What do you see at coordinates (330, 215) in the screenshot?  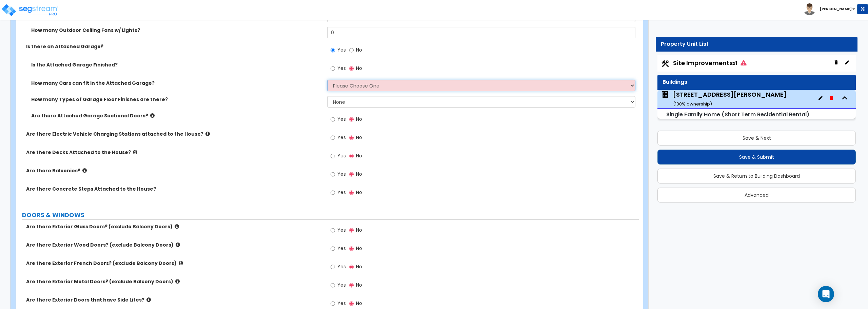 I see `label: DOORS & WINDOWS` at bounding box center [330, 215].